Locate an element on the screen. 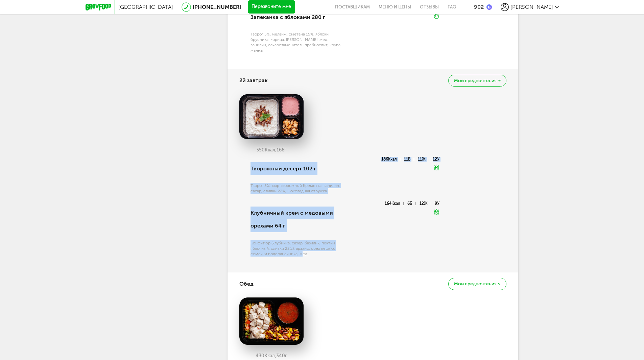 The height and width of the screenshot is (360, 644). div: 164 is located at coordinates (394, 204).